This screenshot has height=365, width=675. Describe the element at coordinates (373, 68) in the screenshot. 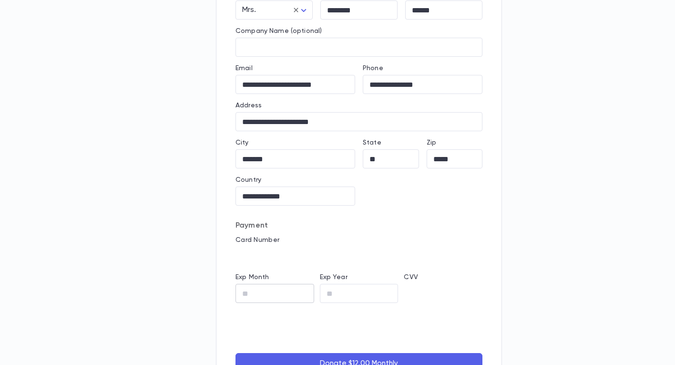

I see `label: Phone` at that location.